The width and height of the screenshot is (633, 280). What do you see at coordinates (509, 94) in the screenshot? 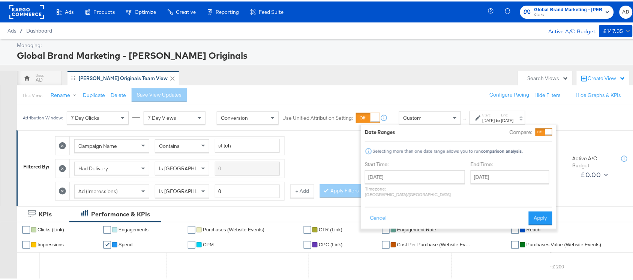
I see `button: Configure Pacing` at bounding box center [509, 94].